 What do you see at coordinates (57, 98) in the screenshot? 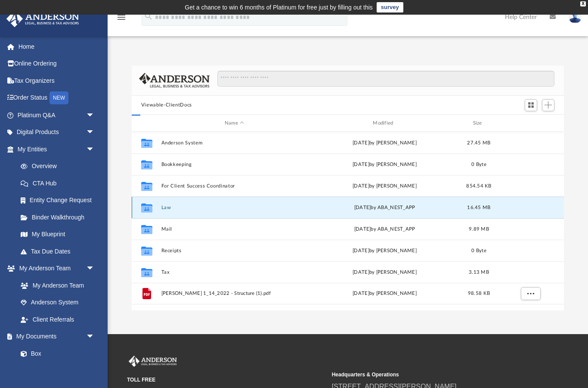
I see `a: Order StatusNEW` at bounding box center [57, 98].